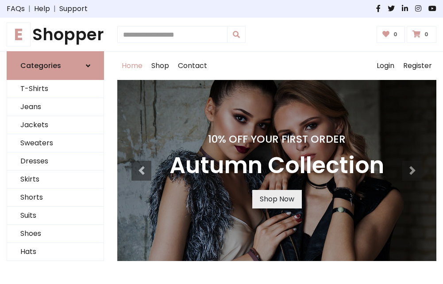 The height and width of the screenshot is (284, 443). I want to click on h4: 10% Off Your First Order, so click(277, 139).